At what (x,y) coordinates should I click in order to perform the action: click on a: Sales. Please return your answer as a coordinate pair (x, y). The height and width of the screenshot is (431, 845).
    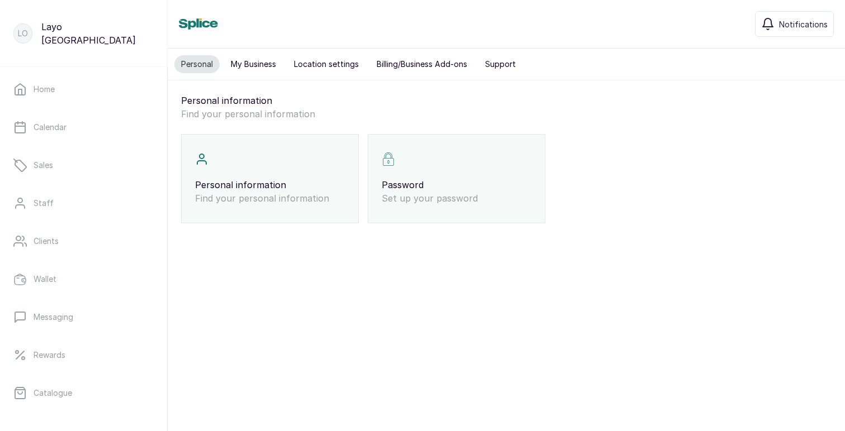
    Looking at the image, I should click on (83, 165).